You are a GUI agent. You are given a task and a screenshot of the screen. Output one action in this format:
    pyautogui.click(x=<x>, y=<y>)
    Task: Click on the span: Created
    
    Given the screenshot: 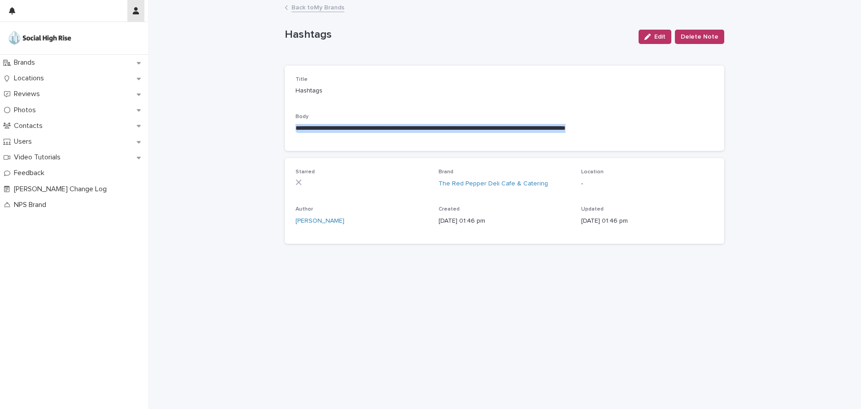 What is the action you would take?
    pyautogui.click(x=449, y=209)
    